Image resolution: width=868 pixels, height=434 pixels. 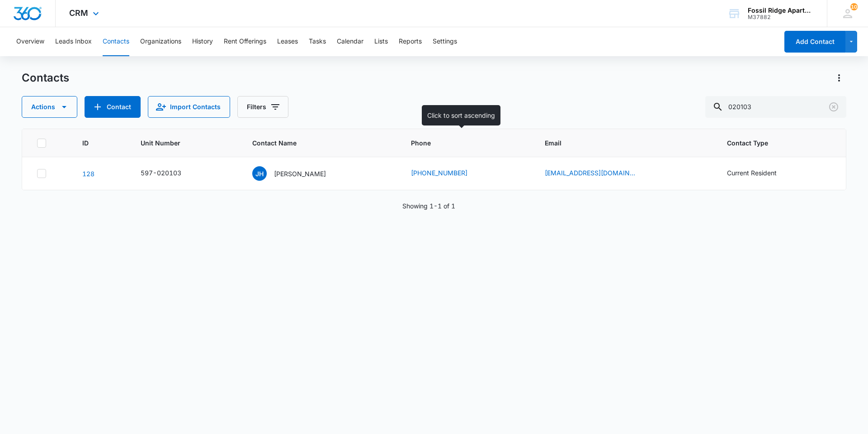 I want to click on div: Phone - (970) 388-5788 - Select to Edit Field, so click(x=447, y=174).